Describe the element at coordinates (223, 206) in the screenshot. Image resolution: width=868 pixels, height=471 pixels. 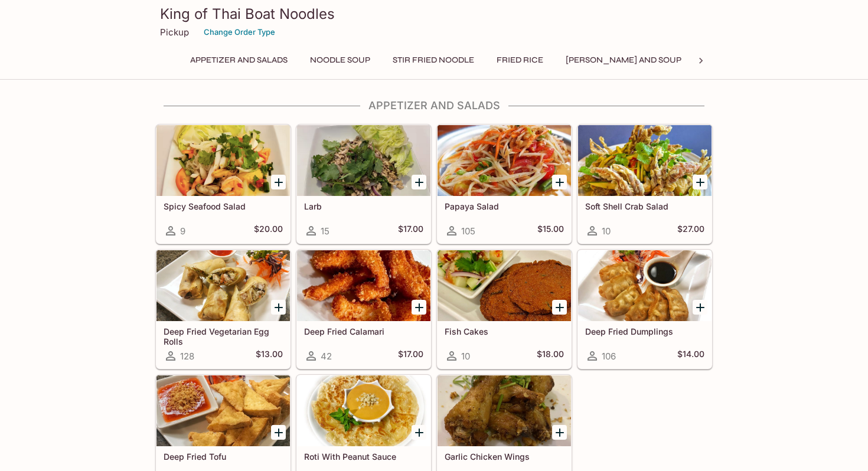
I see `h5: Spicy Seafood Salad` at that location.